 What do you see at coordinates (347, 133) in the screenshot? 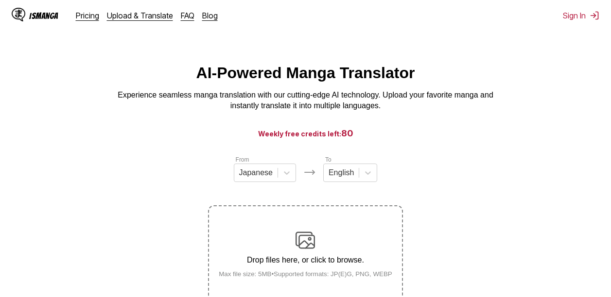
I see `span: 80` at bounding box center [347, 133].